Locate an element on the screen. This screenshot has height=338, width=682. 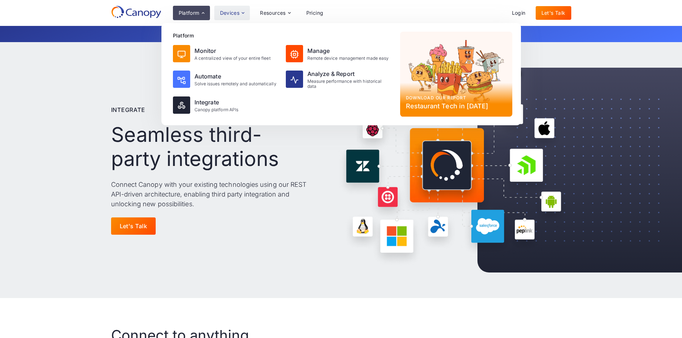
div: Integrate is located at coordinates (216, 102).